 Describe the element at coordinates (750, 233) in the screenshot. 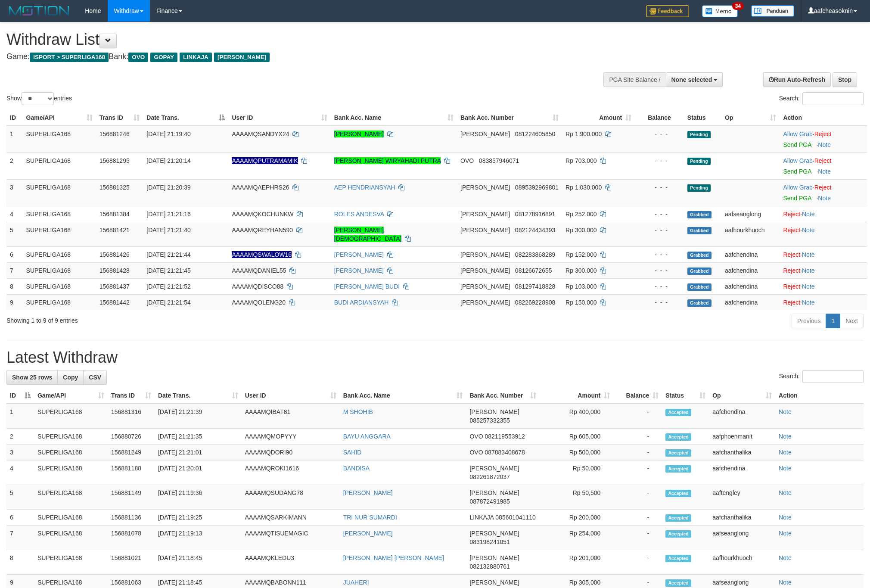

I see `td: aafhourkhuoch` at that location.